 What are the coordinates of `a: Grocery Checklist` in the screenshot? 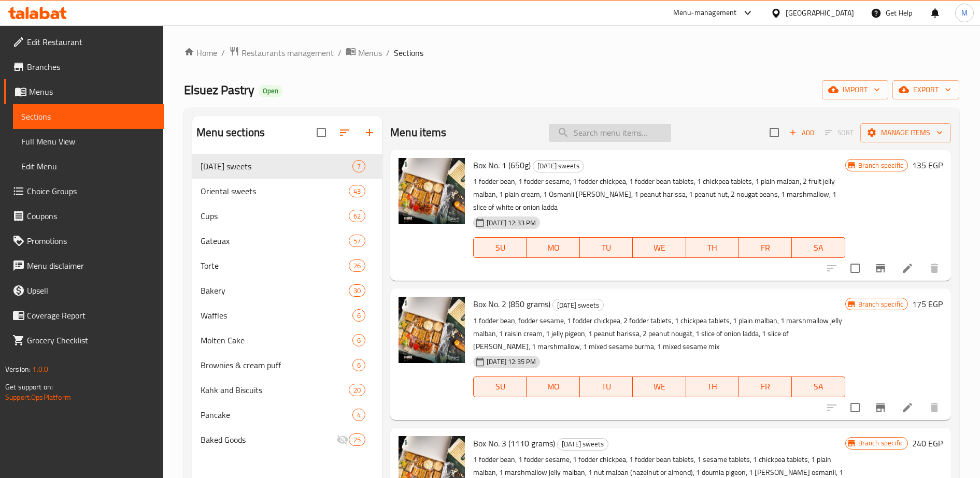 It's located at (84, 340).